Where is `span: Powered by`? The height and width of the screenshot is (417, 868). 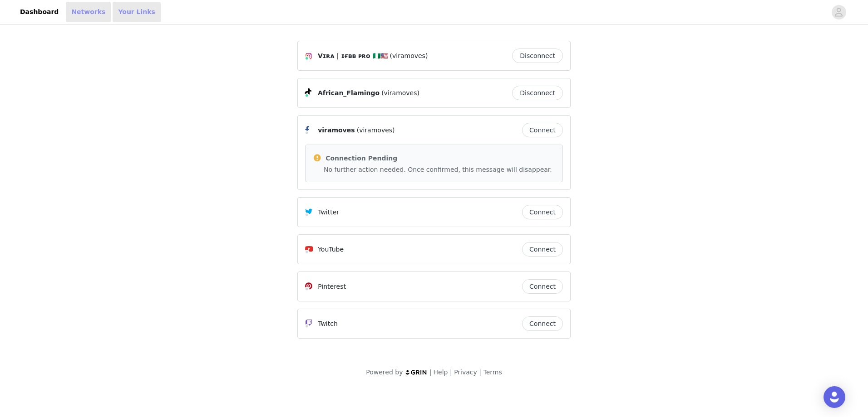
span: Powered by is located at coordinates (384, 373).